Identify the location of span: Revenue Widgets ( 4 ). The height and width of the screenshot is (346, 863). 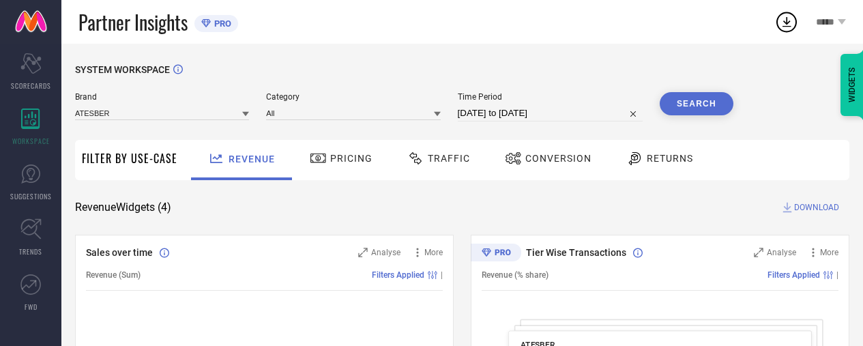
(123, 207).